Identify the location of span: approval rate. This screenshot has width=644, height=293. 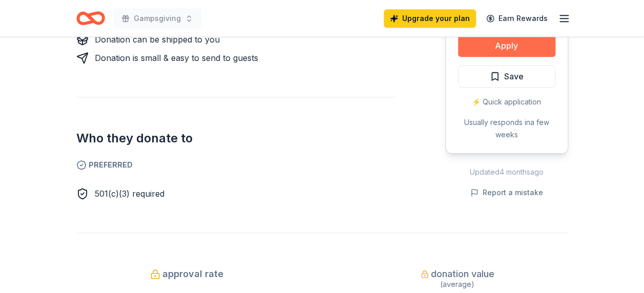
(192, 274).